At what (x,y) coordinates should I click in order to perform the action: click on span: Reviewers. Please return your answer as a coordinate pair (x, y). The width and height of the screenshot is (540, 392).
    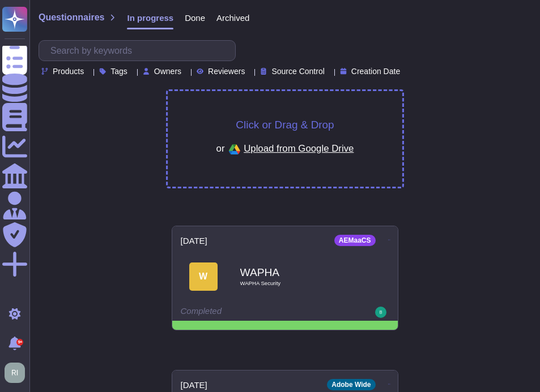
    Looking at the image, I should click on (226, 72).